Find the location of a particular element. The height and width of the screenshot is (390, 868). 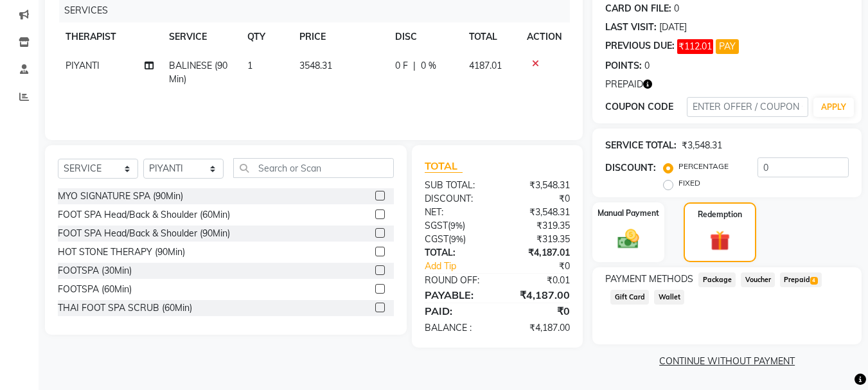

img: _cash.svg is located at coordinates (628, 239).